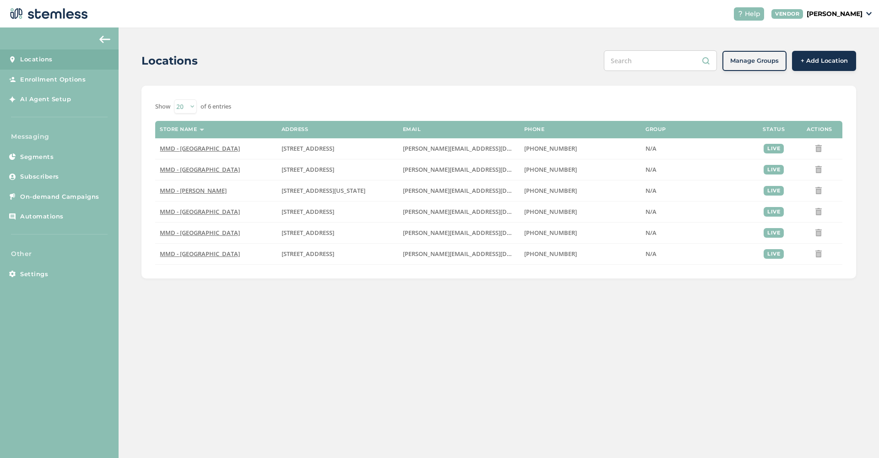 The width and height of the screenshot is (879, 458). What do you see at coordinates (37, 157) in the screenshot?
I see `span: Segments` at bounding box center [37, 157].